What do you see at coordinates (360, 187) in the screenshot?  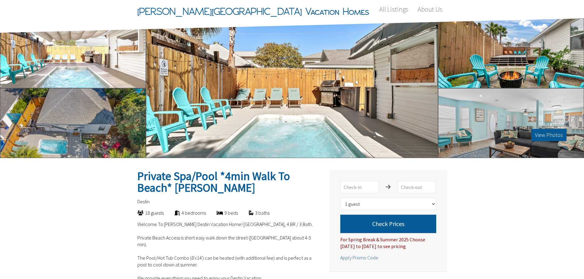 I see `input: Check-in` at bounding box center [360, 187].